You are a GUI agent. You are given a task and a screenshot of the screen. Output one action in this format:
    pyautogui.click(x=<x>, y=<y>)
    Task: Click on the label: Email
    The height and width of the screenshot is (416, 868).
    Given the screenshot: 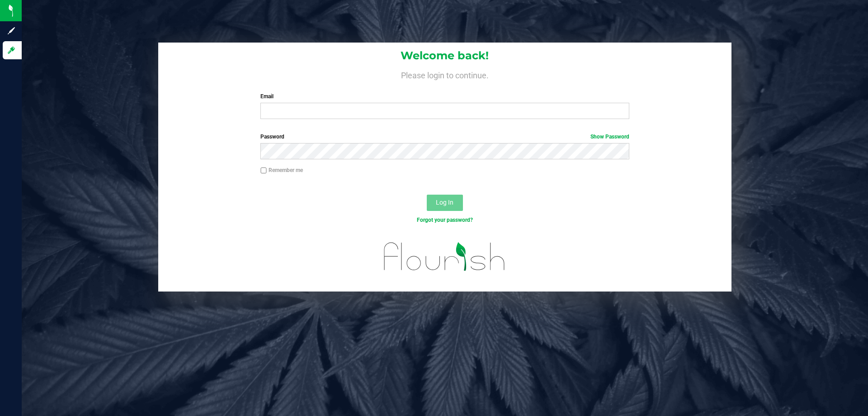 What is the action you would take?
    pyautogui.click(x=444, y=96)
    